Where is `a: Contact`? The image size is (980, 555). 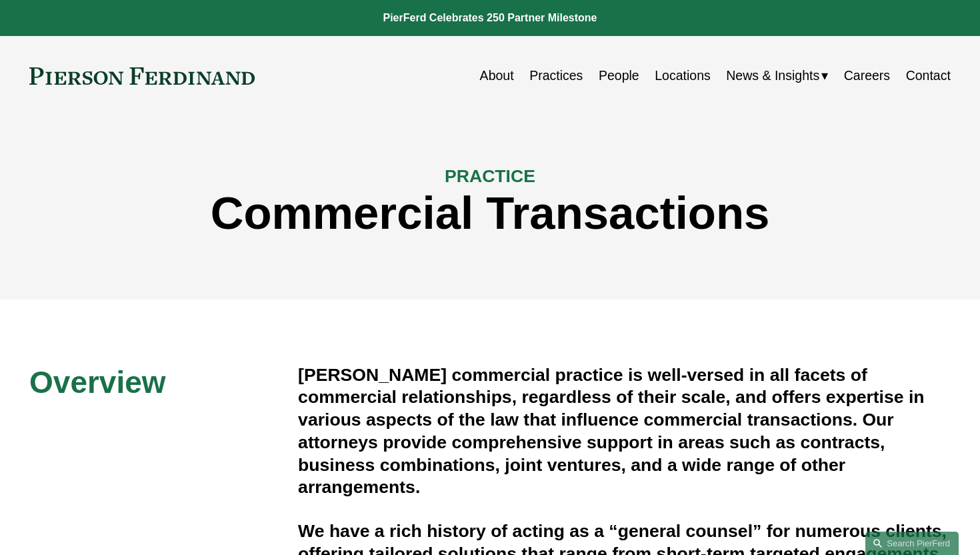 a: Contact is located at coordinates (928, 75).